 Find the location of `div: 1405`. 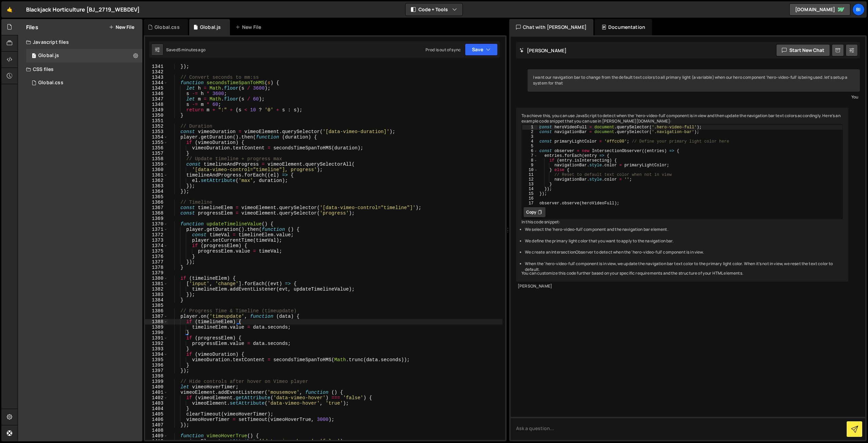

div: 1405 is located at coordinates (157, 414).